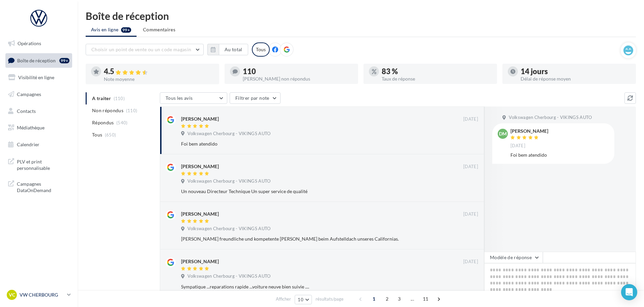 The image size is (644, 307). I want to click on a: Calendrier, so click(39, 145).